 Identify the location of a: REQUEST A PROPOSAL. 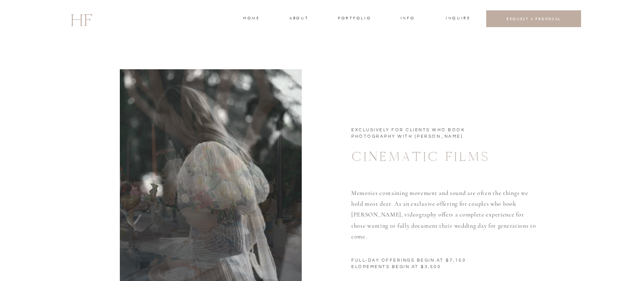
(534, 19).